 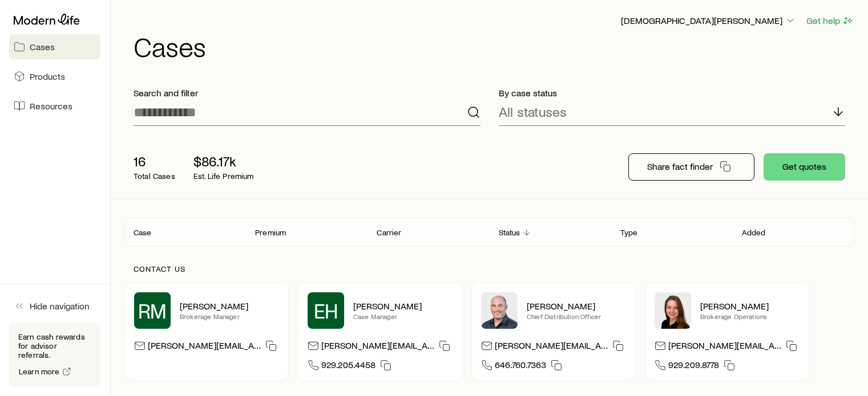 What do you see at coordinates (533, 112) in the screenshot?
I see `p: All statuses` at bounding box center [533, 112].